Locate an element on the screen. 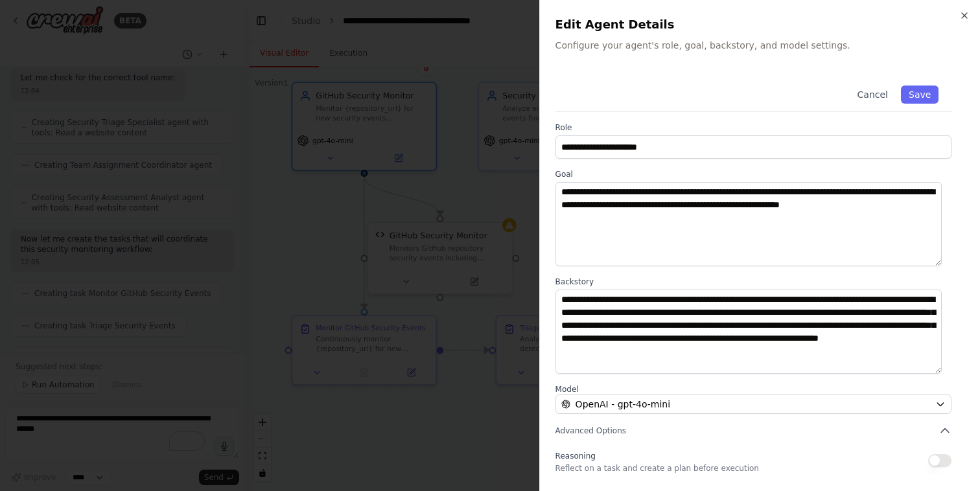 The height and width of the screenshot is (491, 980). button: Advanced Options is located at coordinates (753, 431).